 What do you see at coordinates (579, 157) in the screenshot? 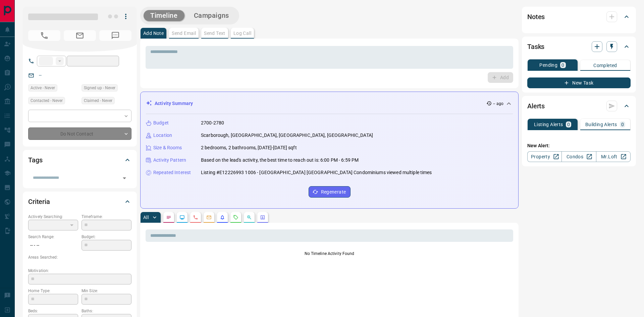
I see `a: Condos` at bounding box center [579, 157].